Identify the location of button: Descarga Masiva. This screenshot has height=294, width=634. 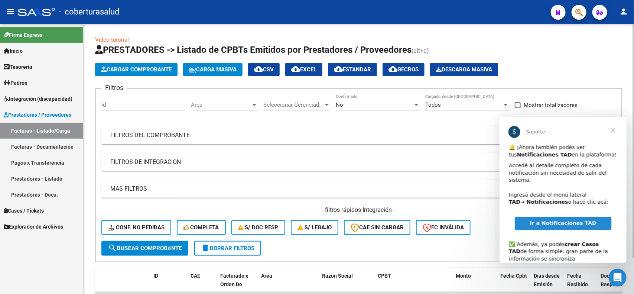
(464, 69).